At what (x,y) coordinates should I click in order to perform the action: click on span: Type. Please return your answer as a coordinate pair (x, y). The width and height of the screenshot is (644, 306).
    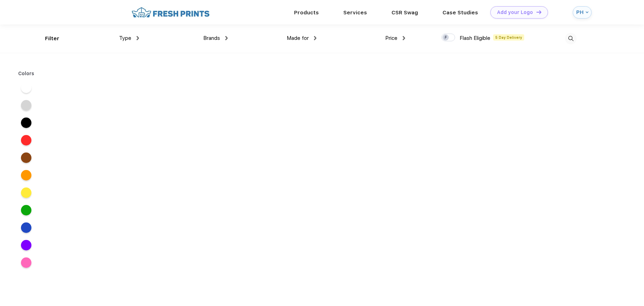
    Looking at the image, I should click on (125, 38).